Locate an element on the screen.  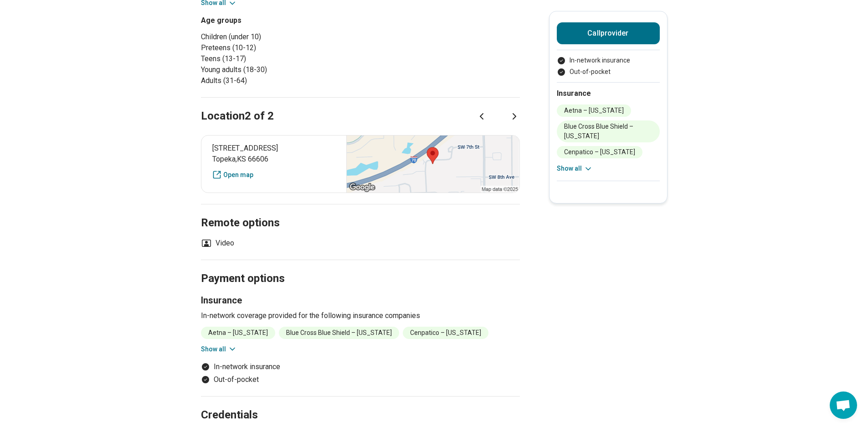
li: Children (under 10) is located at coordinates (279, 37).